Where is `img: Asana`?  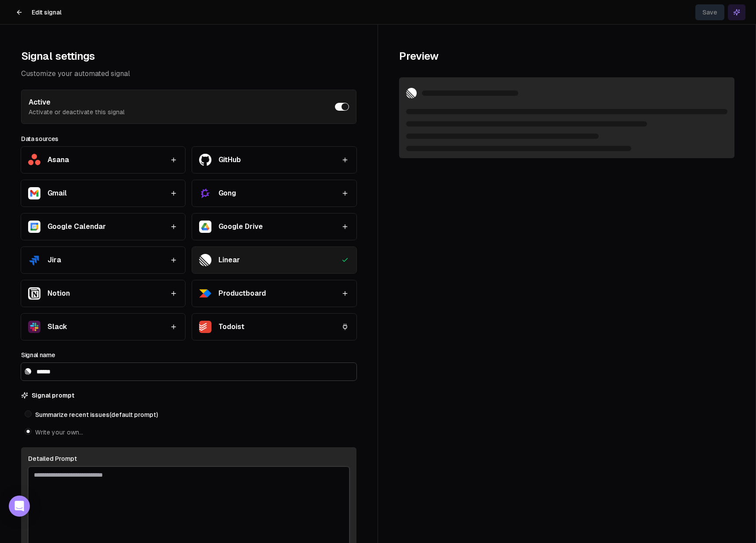
img: Asana is located at coordinates (34, 159).